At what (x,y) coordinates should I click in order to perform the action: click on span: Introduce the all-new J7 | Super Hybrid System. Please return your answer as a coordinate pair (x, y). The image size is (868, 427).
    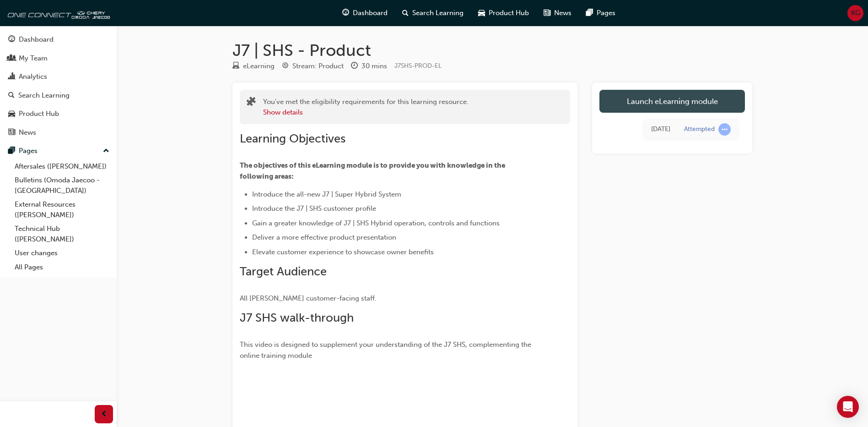
    Looking at the image, I should click on (327, 194).